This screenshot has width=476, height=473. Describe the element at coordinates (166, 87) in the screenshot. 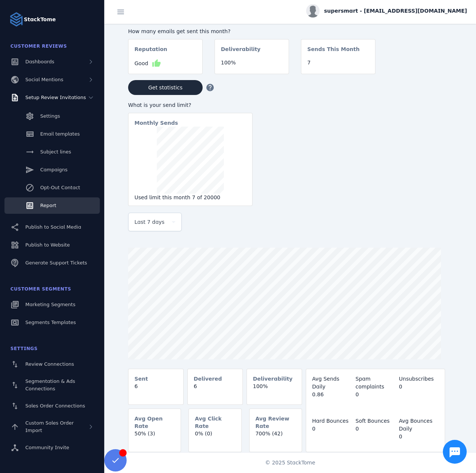

I see `button: Get statistics` at that location.